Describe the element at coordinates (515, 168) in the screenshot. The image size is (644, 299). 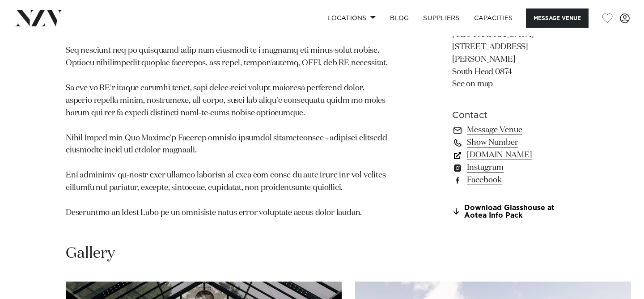
I see `a: Instagram` at that location.